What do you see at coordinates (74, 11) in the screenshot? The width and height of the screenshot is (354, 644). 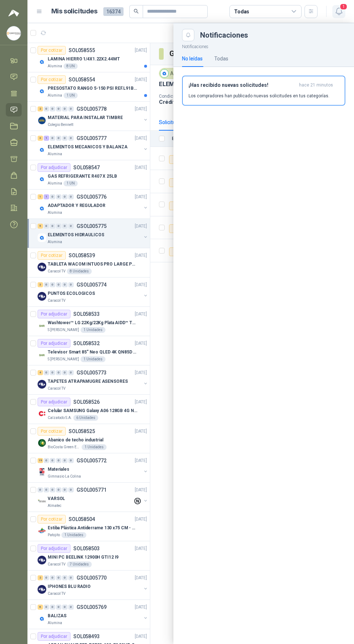 I see `h1: Mis solicitudes` at bounding box center [74, 11].